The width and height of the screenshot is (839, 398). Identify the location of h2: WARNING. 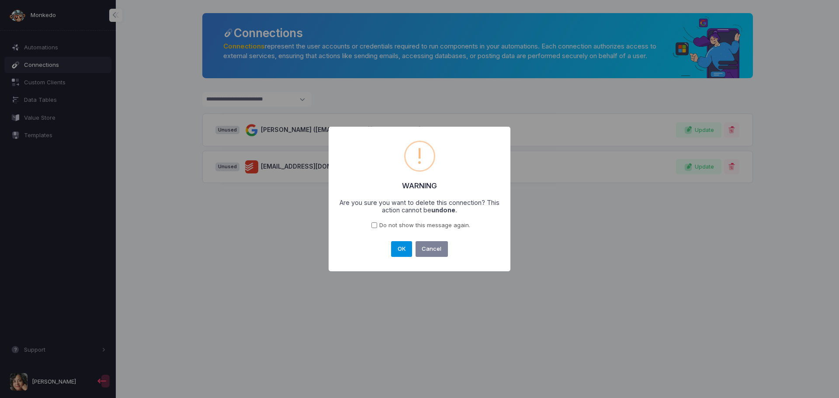
(419, 183).